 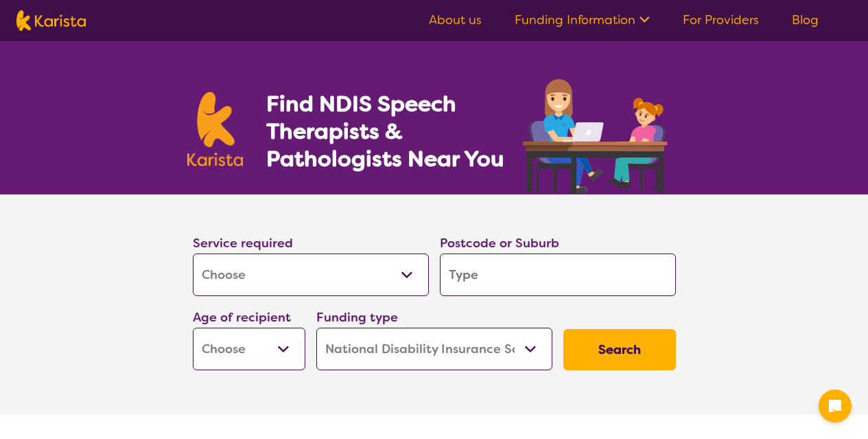 I want to click on img: speech-therapy, so click(x=597, y=134).